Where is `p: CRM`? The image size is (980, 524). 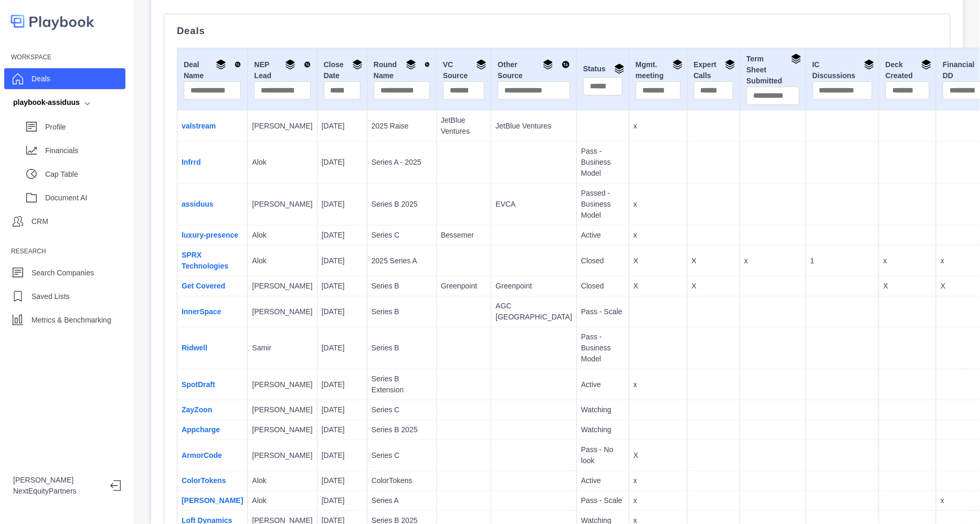 p: CRM is located at coordinates (40, 222).